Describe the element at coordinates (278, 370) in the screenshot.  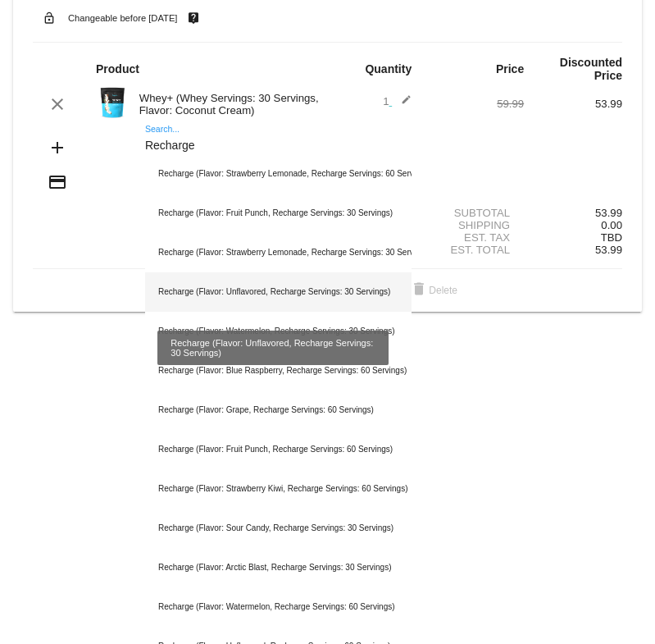
I see `div: Recharge (Flavor: Blue Raspberry, Recharge Servings: 60 Servings)` at that location.